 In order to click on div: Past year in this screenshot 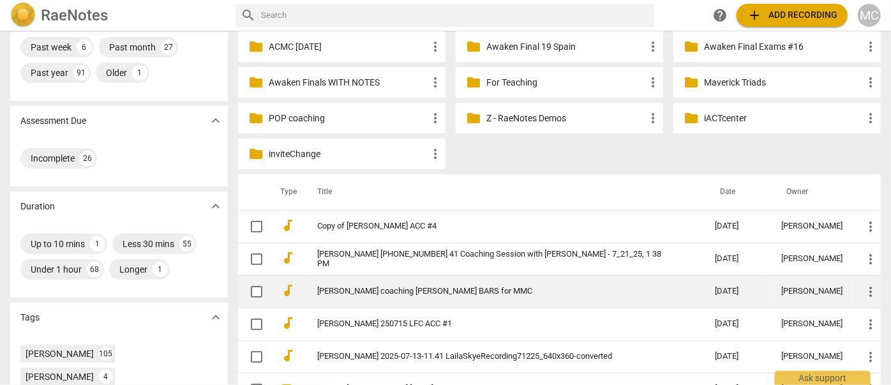, I will do `click(49, 73)`.